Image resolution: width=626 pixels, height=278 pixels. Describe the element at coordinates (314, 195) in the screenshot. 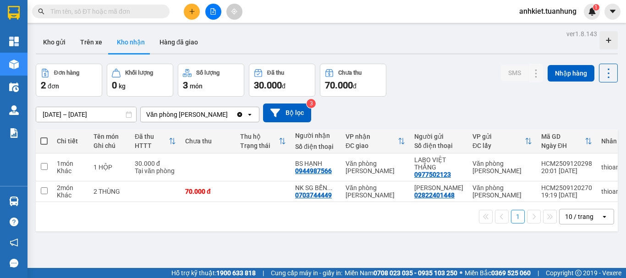

I see `div: 0703744449` at that location.